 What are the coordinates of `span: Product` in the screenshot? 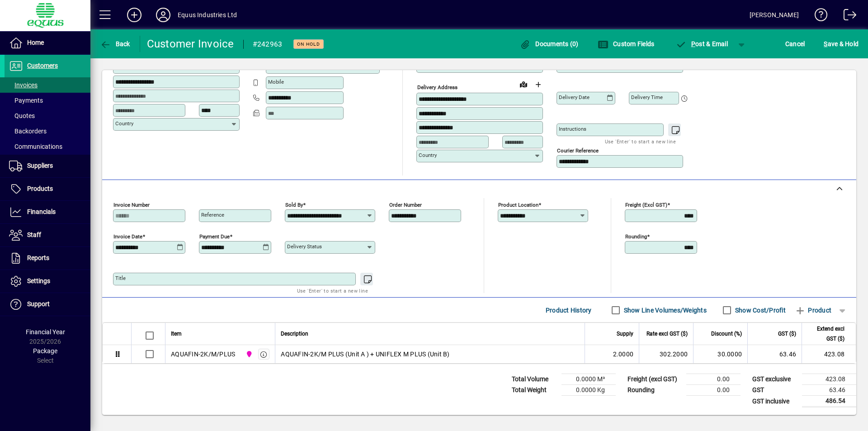 It's located at (813, 310).